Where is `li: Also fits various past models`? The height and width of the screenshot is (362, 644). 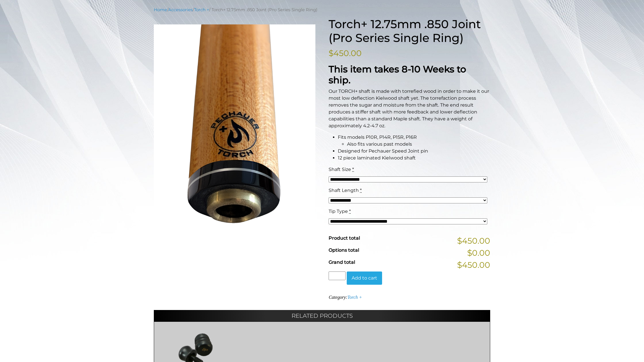 li: Also fits various past models is located at coordinates (418, 144).